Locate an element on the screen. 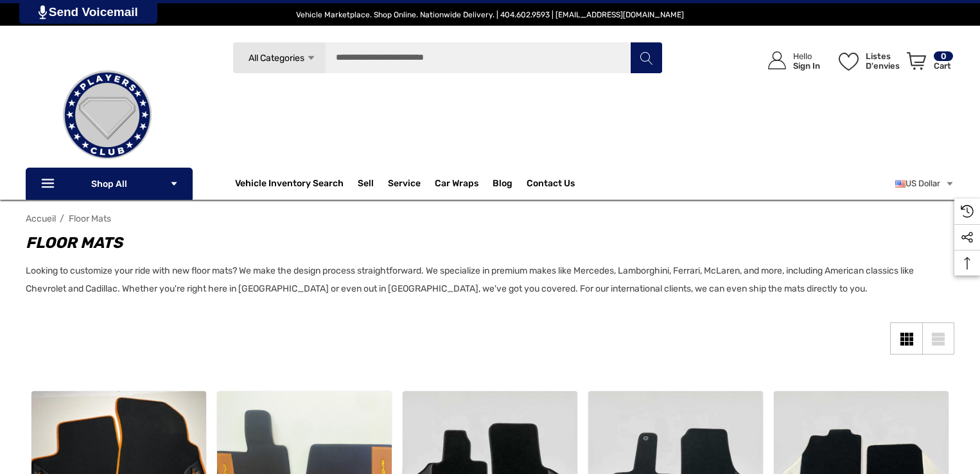 The width and height of the screenshot is (980, 474). svg: Listes d'envies is located at coordinates (848, 62).